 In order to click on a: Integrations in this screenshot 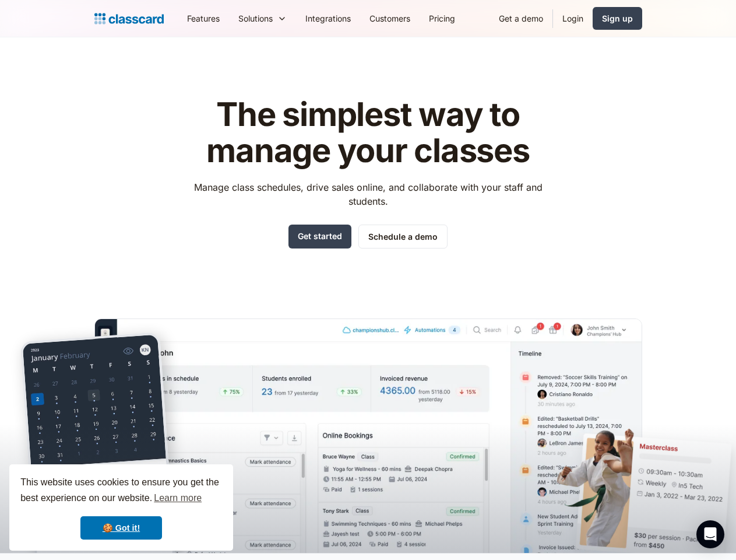, I will do `click(328, 18)`.